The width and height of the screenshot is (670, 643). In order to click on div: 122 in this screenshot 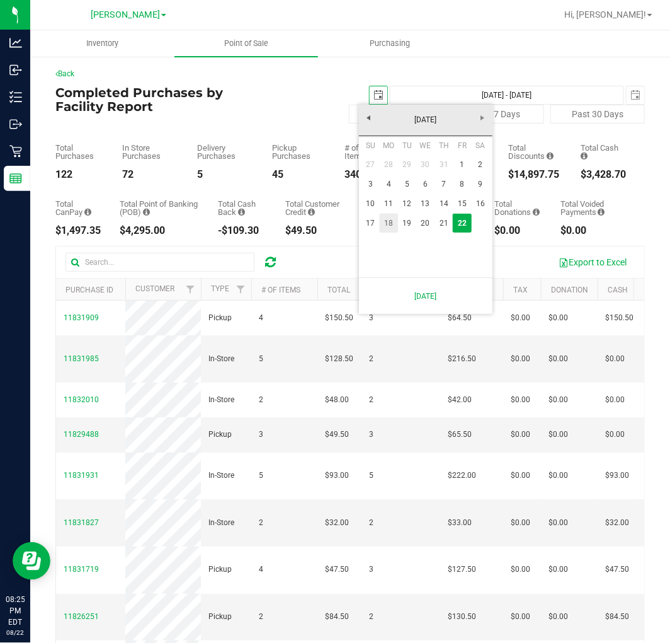, I will do `click(79, 175)`.